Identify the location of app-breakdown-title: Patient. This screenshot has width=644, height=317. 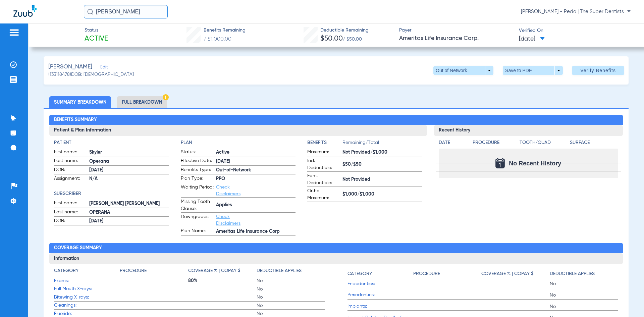
(112, 142).